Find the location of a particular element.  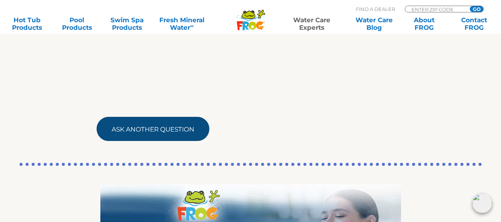

input: GO is located at coordinates (477, 9).